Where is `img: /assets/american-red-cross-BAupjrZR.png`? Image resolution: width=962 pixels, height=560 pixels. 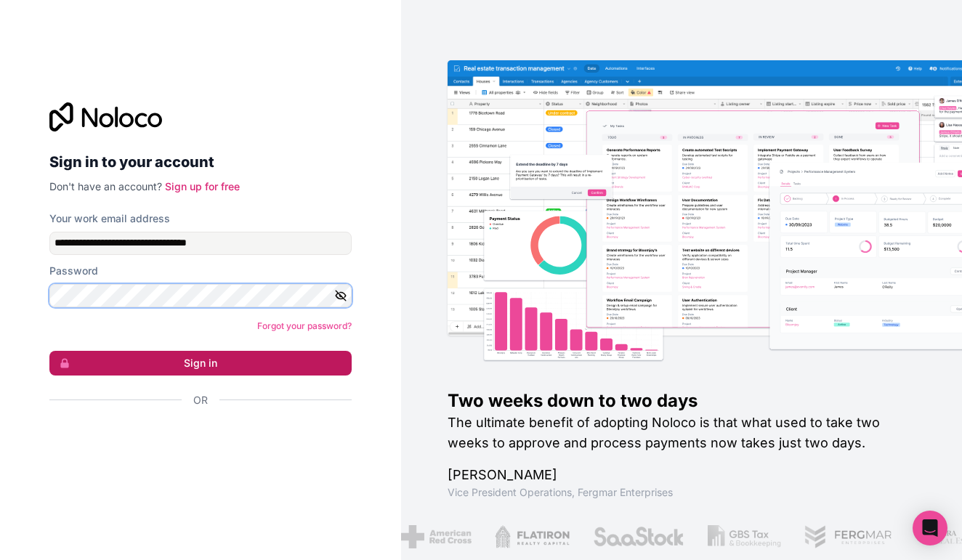 img: /assets/american-red-cross-BAupjrZR.png is located at coordinates (434, 537).